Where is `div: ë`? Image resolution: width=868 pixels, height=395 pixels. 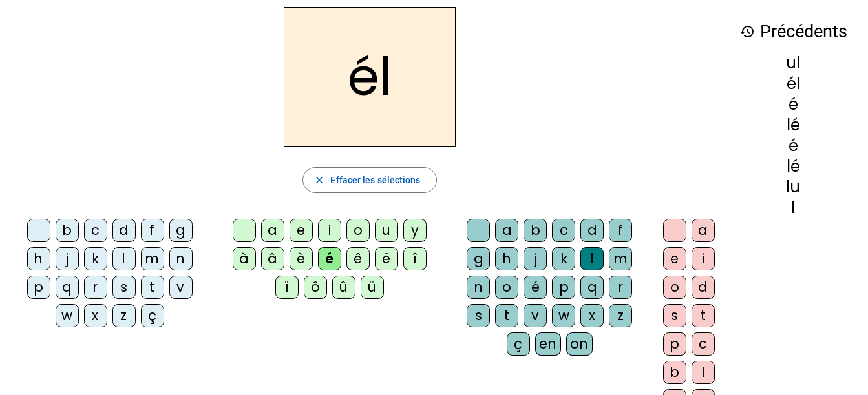 div: ë is located at coordinates (386, 259).